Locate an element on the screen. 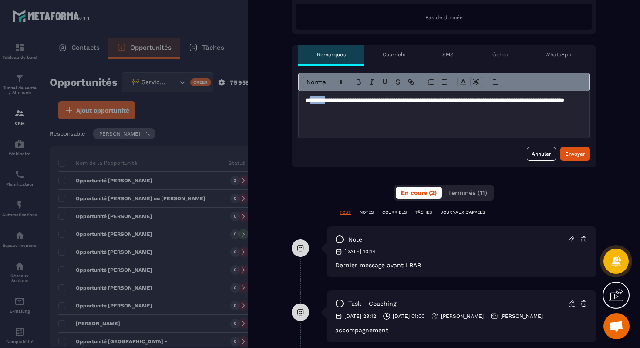 The height and width of the screenshot is (348, 640). p: TÂCHES is located at coordinates (424, 212).